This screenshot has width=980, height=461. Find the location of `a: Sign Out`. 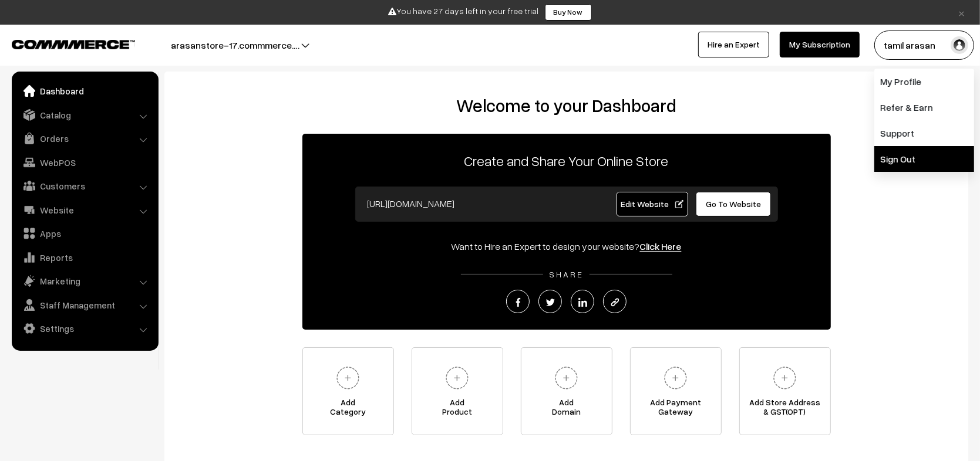

a: Sign Out is located at coordinates (924, 159).